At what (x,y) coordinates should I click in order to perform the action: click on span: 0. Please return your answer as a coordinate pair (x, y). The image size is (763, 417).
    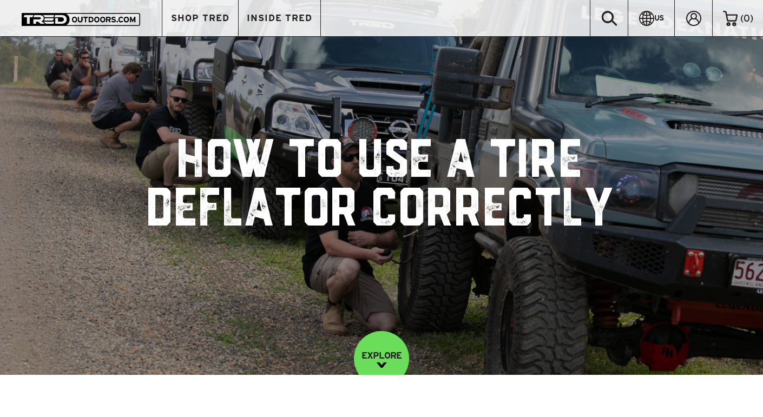
    Looking at the image, I should click on (747, 18).